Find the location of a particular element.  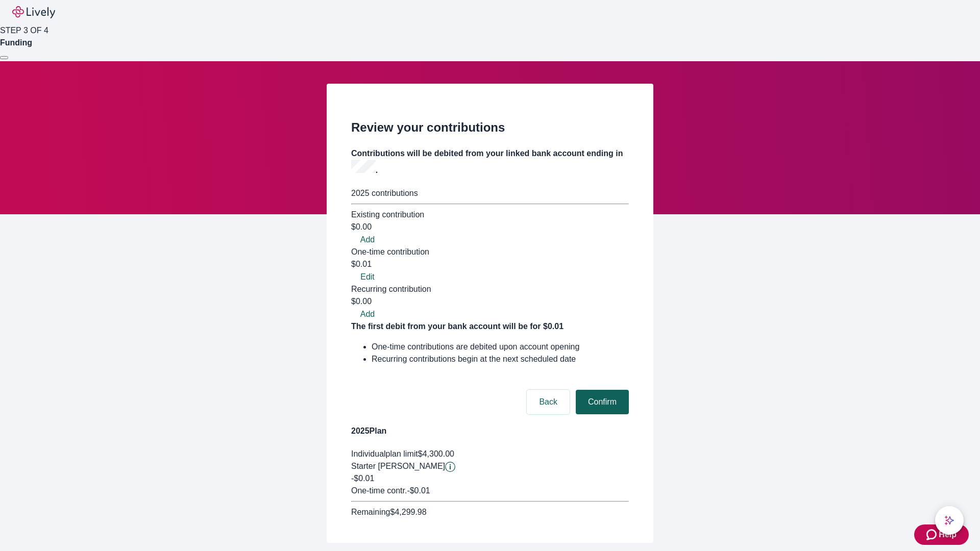

div: Existing contribution is located at coordinates (490, 215).